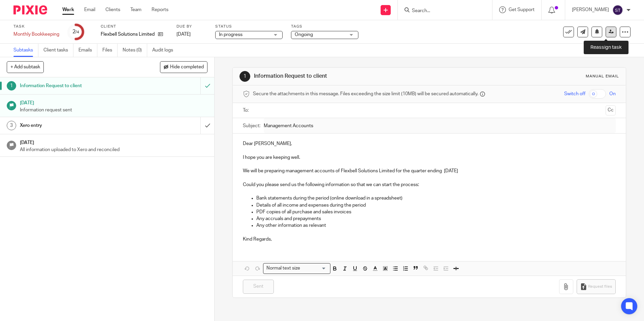 The width and height of the screenshot is (644, 321). I want to click on a: Audit logs, so click(165, 50).